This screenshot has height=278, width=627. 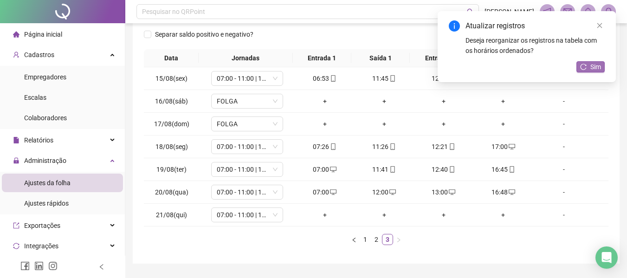 I want to click on th: Data, so click(x=171, y=58).